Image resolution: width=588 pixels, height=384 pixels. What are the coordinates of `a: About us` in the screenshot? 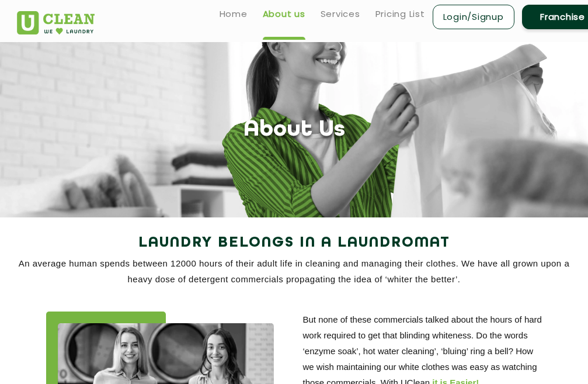 It's located at (284, 14).